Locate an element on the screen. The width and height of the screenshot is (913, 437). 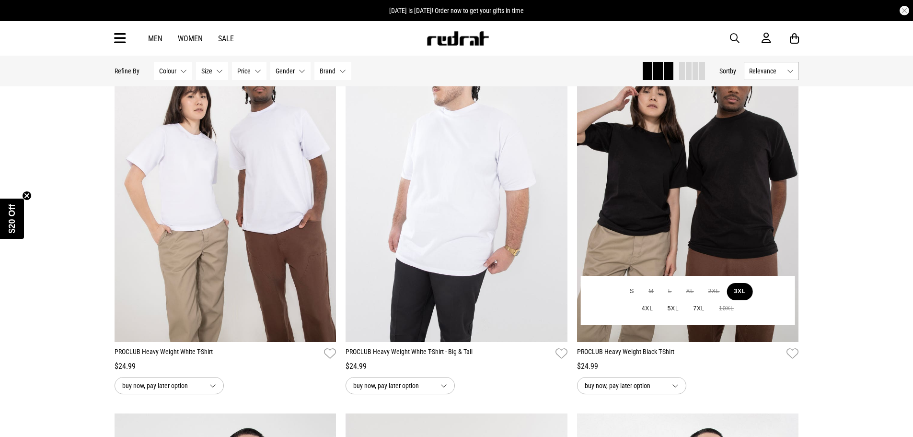
span: Gender is located at coordinates (285, 71).